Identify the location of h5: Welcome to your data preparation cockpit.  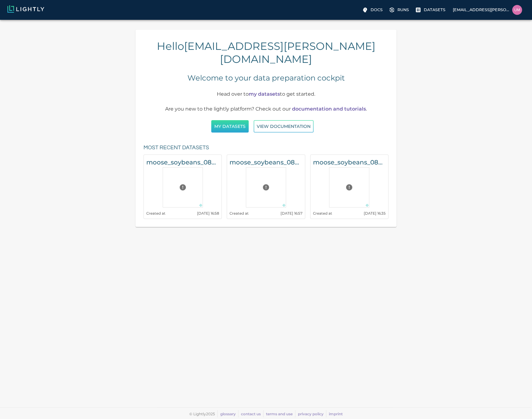
(266, 78).